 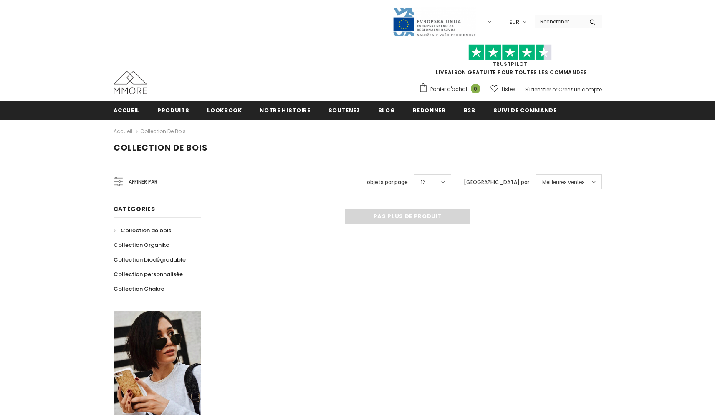 What do you see at coordinates (143, 182) in the screenshot?
I see `span: Affiner par` at bounding box center [143, 182].